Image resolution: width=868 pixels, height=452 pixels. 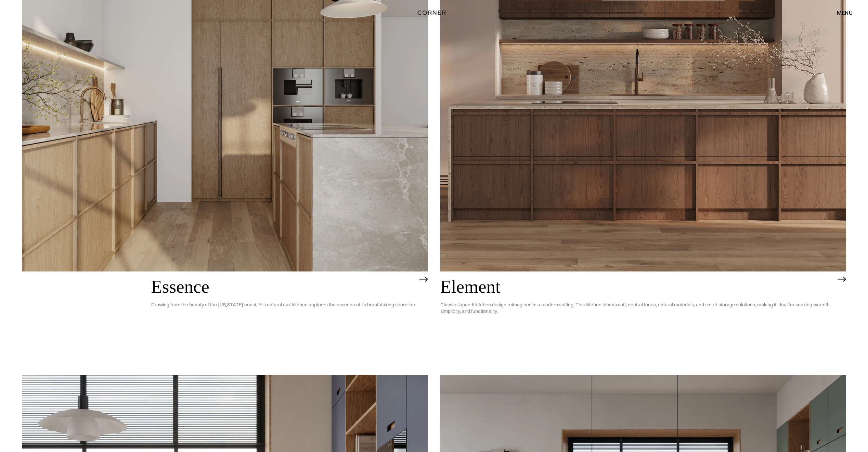 What do you see at coordinates (637, 308) in the screenshot?
I see `p: Classic Japandi kitchen design reimagined in a modern setting. This kitchen blends soft, neutral ...` at bounding box center [637, 308].